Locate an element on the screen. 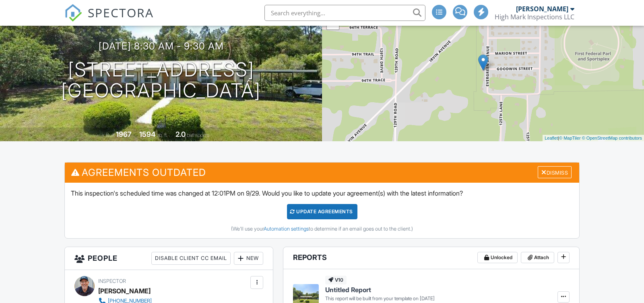  h3: Agreements Outdated is located at coordinates (322, 172).